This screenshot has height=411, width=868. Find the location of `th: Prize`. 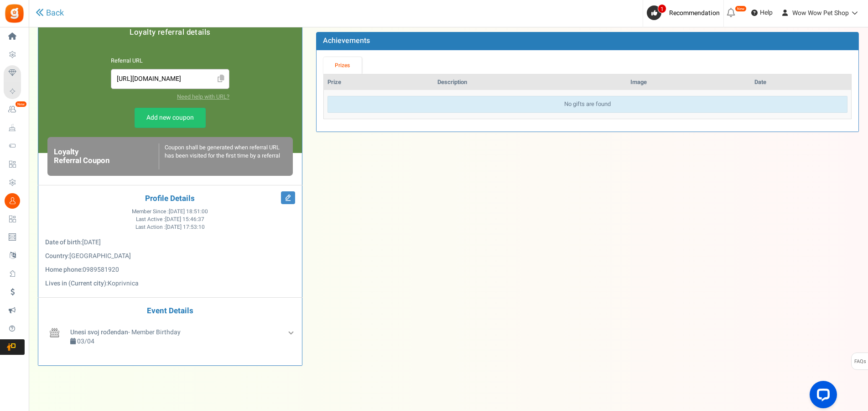

th: Prize is located at coordinates (379, 82).